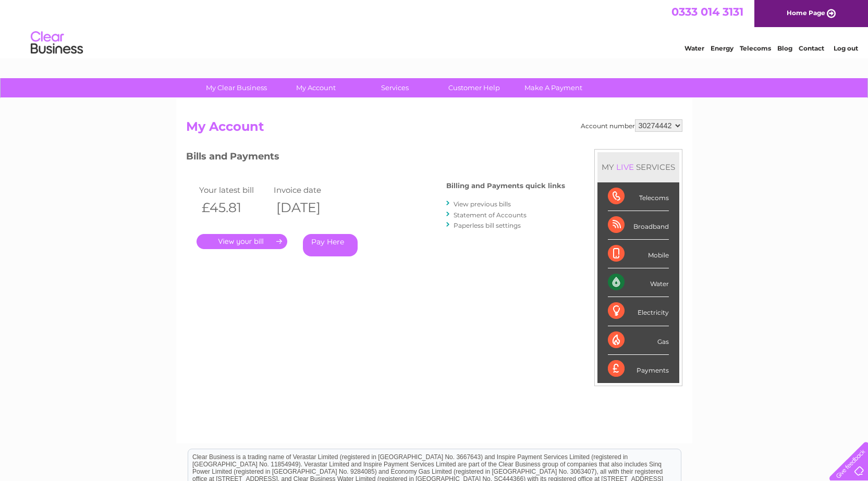 The width and height of the screenshot is (868, 481). Describe the element at coordinates (505, 185) in the screenshot. I see `h4: Billing and Payments quick links` at that location.